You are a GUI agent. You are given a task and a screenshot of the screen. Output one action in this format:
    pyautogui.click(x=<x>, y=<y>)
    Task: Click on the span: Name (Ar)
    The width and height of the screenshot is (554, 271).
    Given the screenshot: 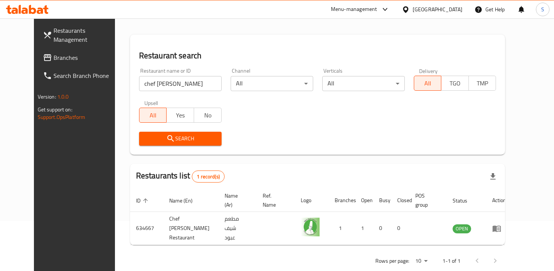 What is the action you would take?
    pyautogui.click(x=236, y=200)
    